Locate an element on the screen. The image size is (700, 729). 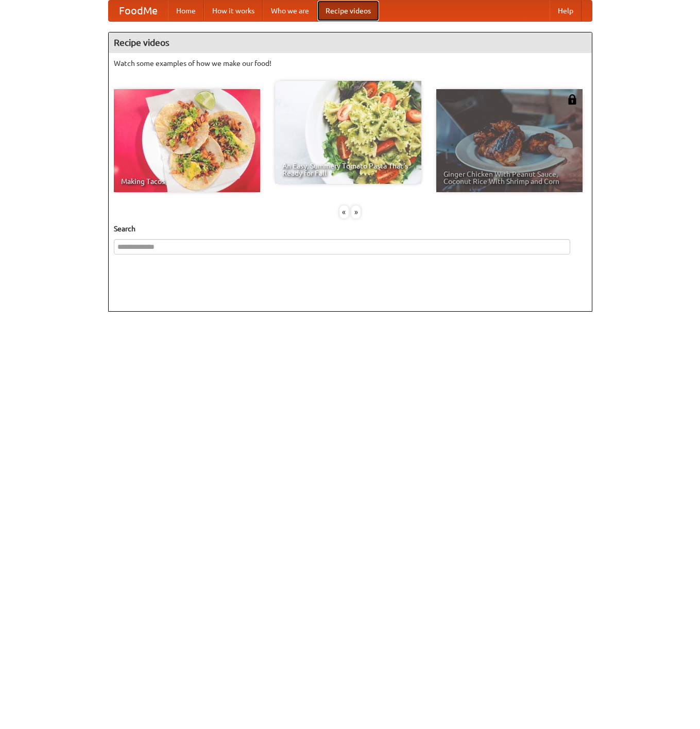
p: Watch some examples of how we make our food! is located at coordinates (350, 63).